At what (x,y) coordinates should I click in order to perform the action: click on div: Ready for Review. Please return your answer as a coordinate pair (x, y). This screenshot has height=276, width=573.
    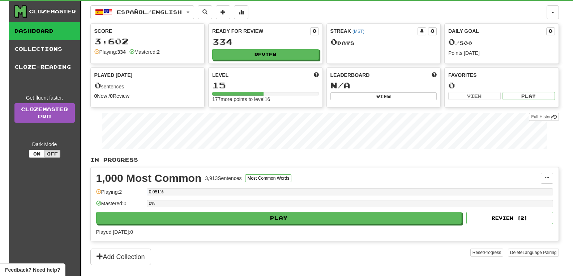
    Looking at the image, I should click on (261, 31).